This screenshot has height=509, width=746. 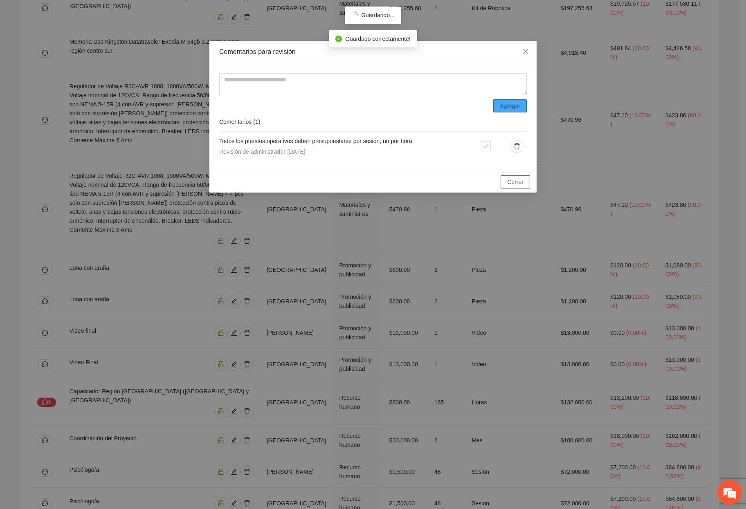 I want to click on span: close, so click(x=526, y=52).